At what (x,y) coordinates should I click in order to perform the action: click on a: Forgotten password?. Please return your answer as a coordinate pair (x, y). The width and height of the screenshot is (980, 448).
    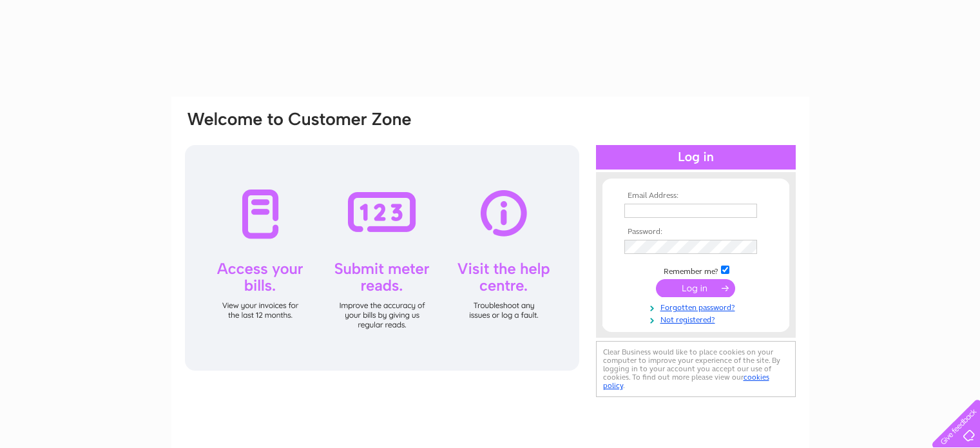
    Looking at the image, I should click on (697, 306).